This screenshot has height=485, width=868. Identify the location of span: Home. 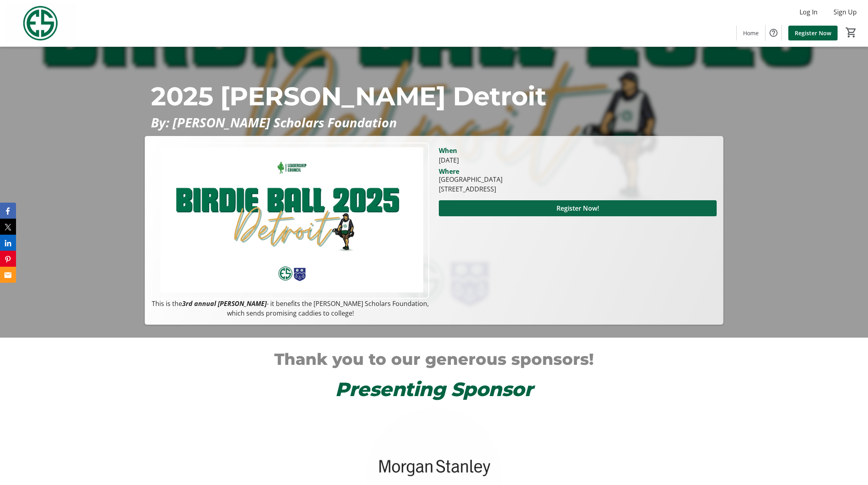
(751, 33).